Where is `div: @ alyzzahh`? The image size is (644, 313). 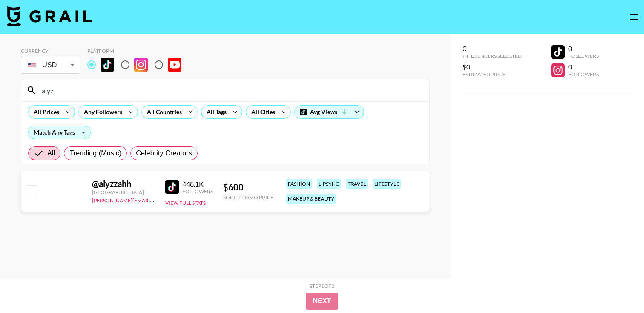 div: @ alyzzahh is located at coordinates (124, 184).